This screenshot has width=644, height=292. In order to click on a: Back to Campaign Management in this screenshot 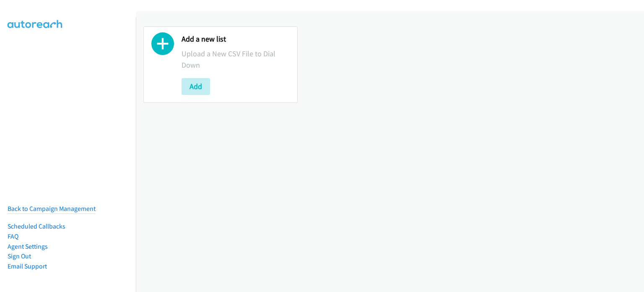, I will do `click(52, 208)`.